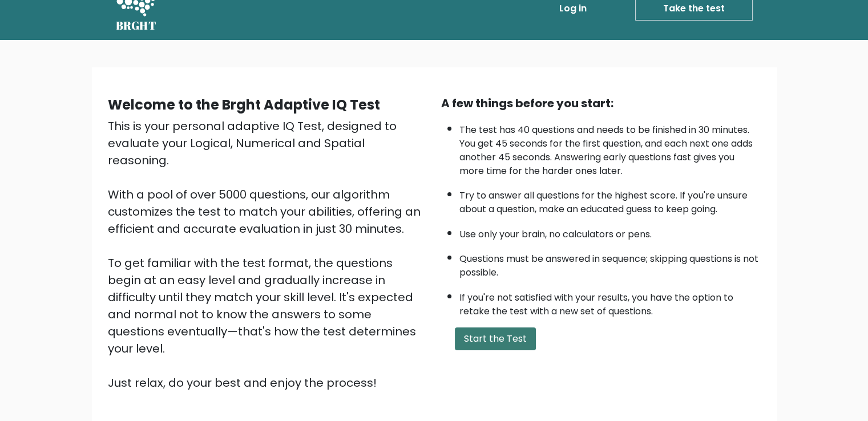  I want to click on li: Try to answer all questions for the highest score. If you're unsure about a question, make an edu..., so click(610, 200).